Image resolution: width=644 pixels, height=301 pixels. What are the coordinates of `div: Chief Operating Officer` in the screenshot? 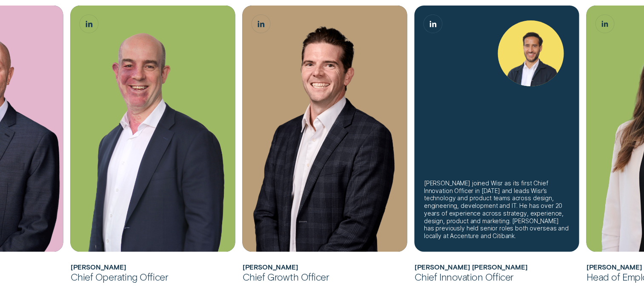 It's located at (153, 277).